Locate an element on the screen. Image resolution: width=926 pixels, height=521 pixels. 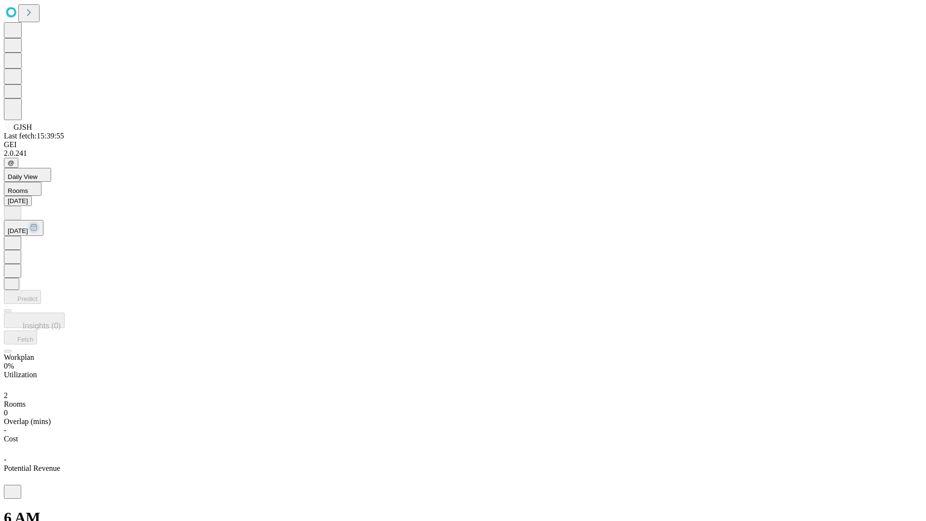
span: Insights (0) is located at coordinates (41, 325).